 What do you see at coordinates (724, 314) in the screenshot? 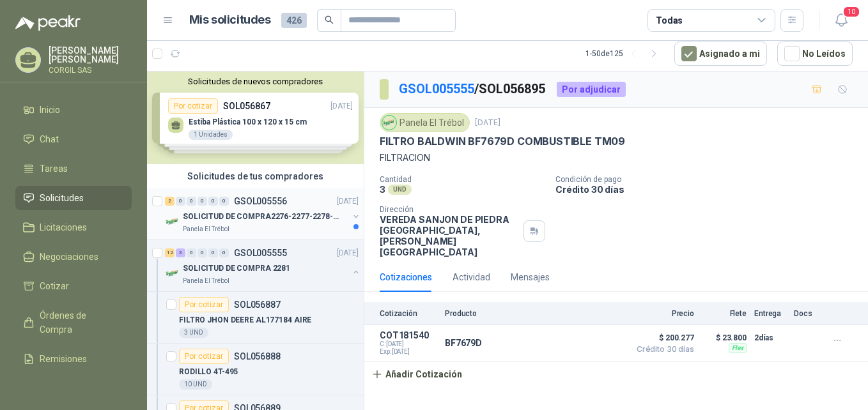
I see `p: Flete` at bounding box center [724, 314].